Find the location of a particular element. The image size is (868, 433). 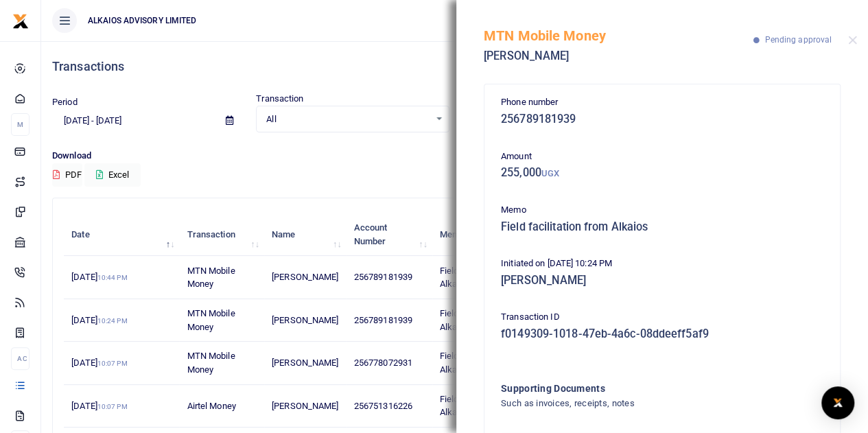

p: Download is located at coordinates (454, 156).